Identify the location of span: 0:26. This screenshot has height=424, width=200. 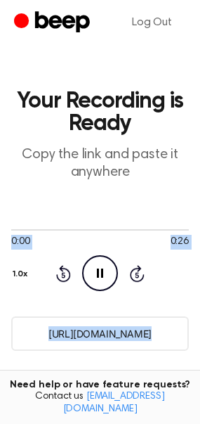
(180, 242).